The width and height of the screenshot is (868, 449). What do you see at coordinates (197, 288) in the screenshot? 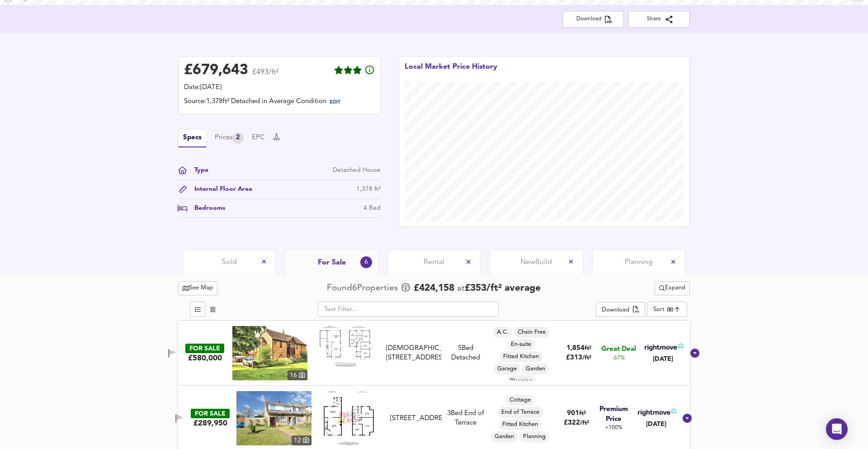
I see `span: See Map` at bounding box center [197, 288].